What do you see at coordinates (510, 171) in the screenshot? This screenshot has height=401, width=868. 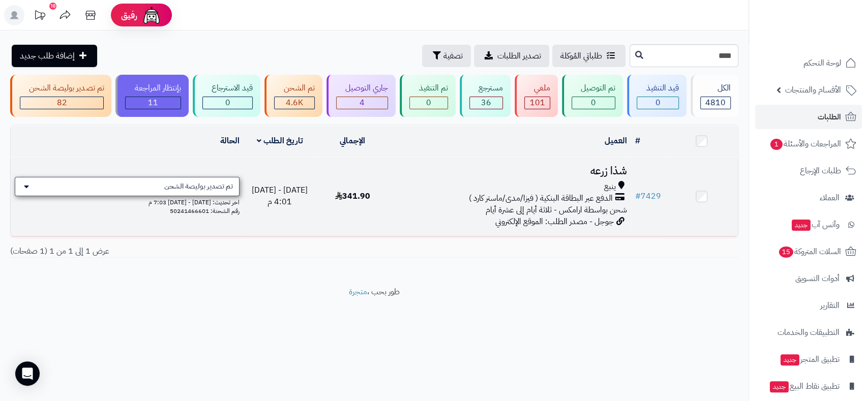 I see `h3: شذا زرعه` at bounding box center [510, 171].